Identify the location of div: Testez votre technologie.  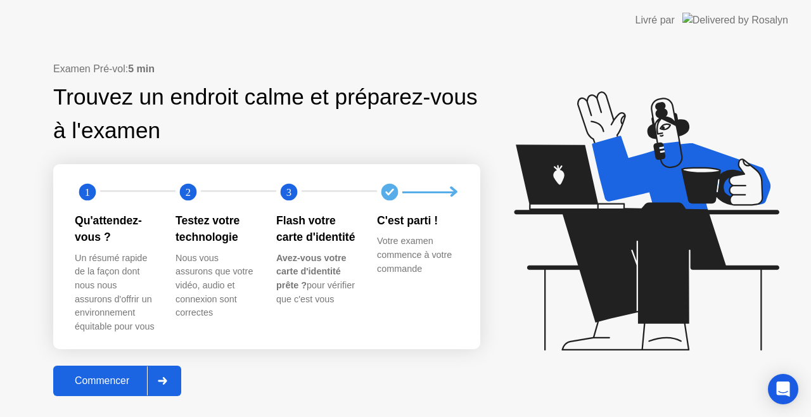
(215, 229).